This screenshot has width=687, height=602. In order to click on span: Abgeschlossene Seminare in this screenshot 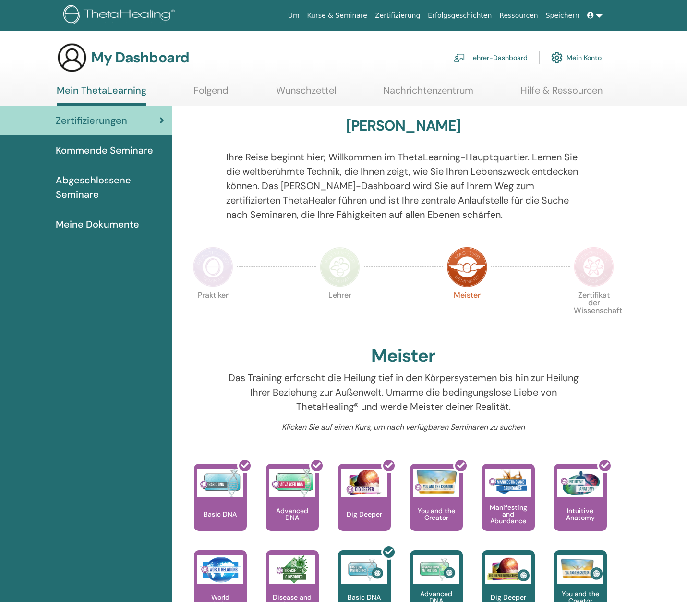, I will do `click(110, 187)`.